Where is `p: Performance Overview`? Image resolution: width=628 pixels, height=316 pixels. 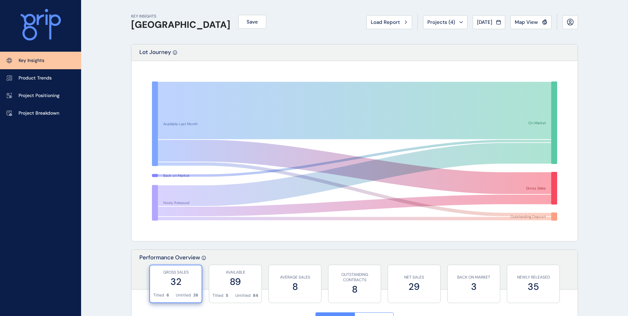
p: Performance Overview is located at coordinates (169, 271).